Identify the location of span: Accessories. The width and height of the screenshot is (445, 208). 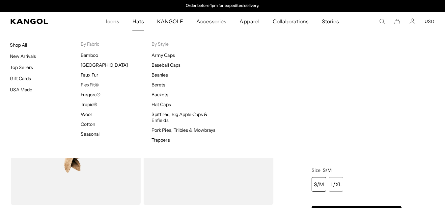
(211, 21).